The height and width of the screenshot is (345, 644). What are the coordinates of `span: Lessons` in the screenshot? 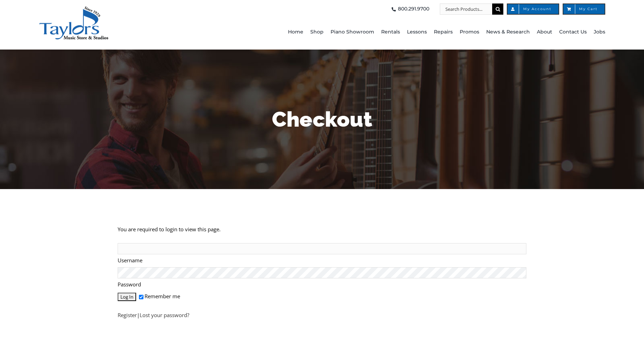 It's located at (417, 32).